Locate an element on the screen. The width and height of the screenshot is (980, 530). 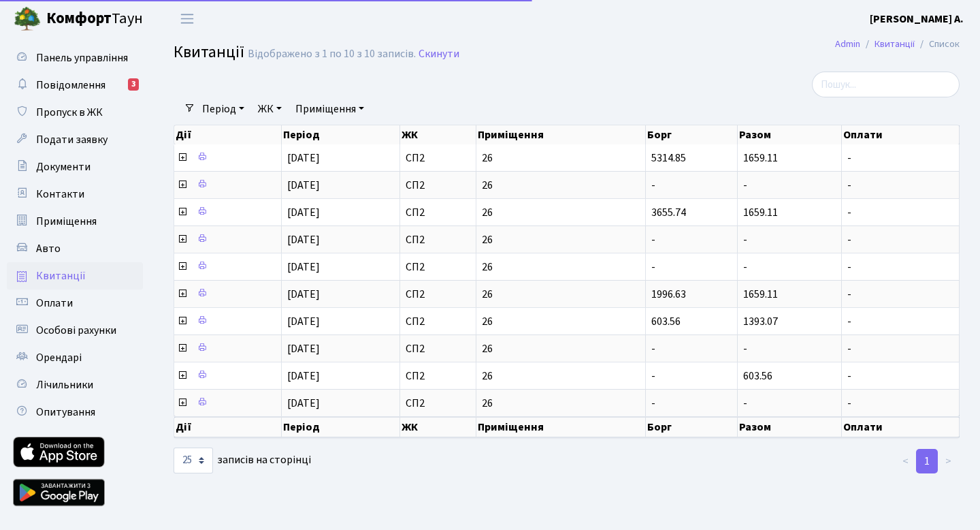
span: Квитанції is located at coordinates (60, 276).